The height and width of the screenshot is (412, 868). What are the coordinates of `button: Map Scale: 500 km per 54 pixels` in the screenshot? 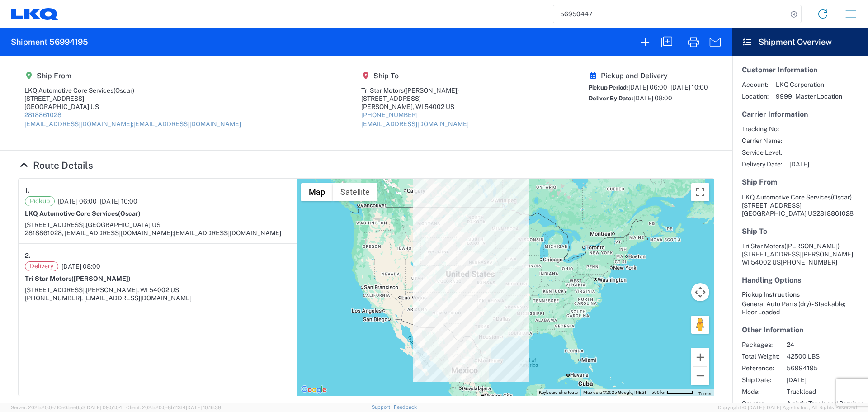 It's located at (673, 393).